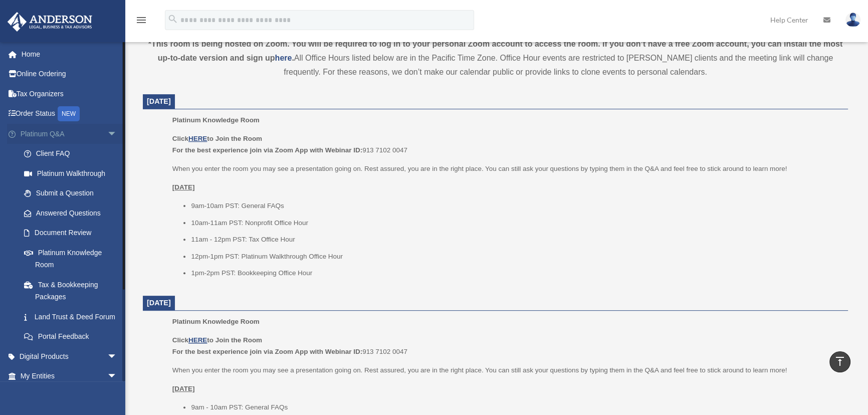  I want to click on a: Platinum Q&Aarrow_drop_down, so click(69, 134).